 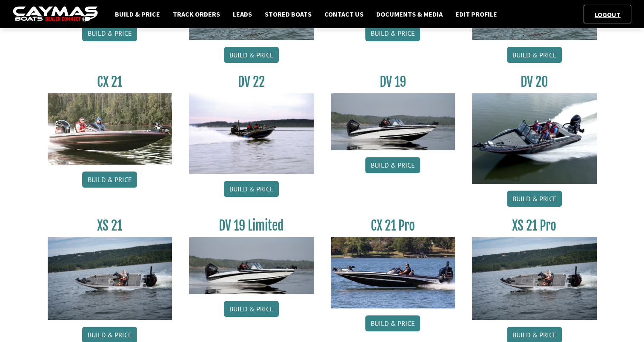 What do you see at coordinates (608, 15) in the screenshot?
I see `a: Logout` at bounding box center [608, 15].